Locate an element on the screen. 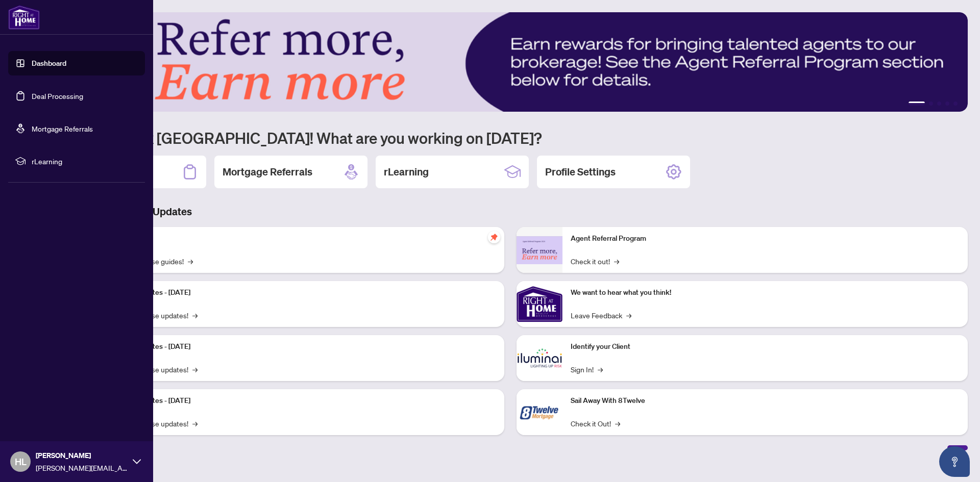  img: Identify your Client is located at coordinates (539, 358).